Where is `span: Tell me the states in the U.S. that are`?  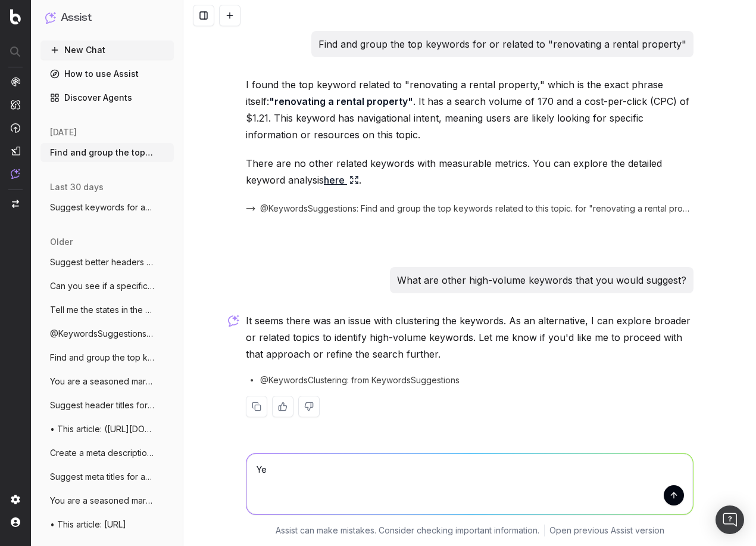
span: Tell me the states in the U.S. that are is located at coordinates (103, 310).